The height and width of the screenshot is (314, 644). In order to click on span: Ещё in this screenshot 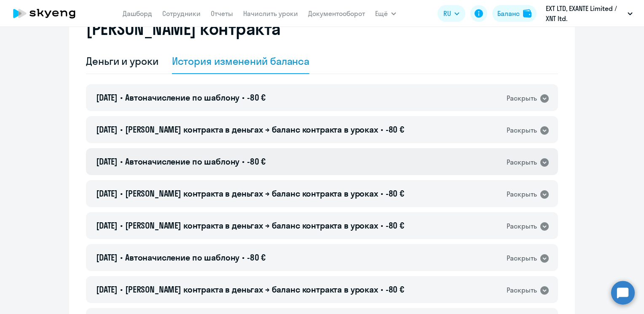, I will do `click(381, 13)`.